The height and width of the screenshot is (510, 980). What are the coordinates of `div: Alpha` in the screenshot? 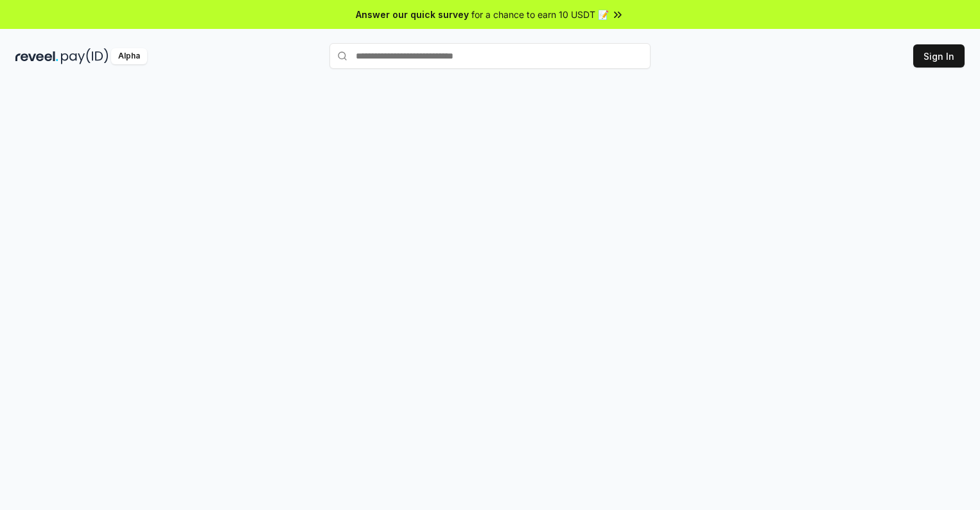 It's located at (129, 56).